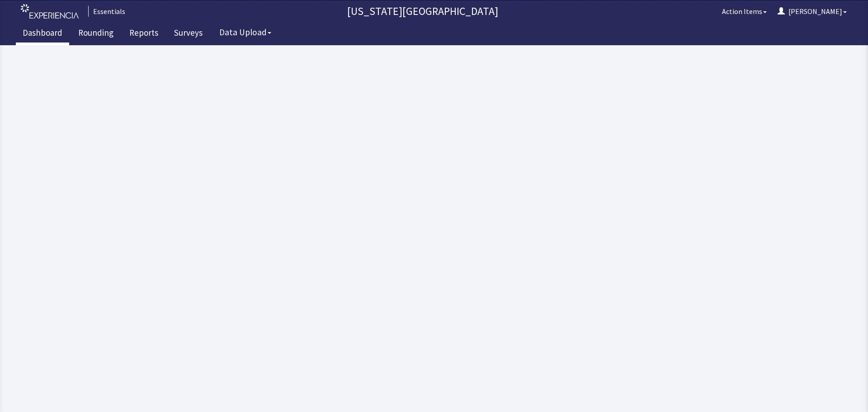 Image resolution: width=868 pixels, height=412 pixels. What do you see at coordinates (107, 12) in the screenshot?
I see `div: Essentials` at bounding box center [107, 12].